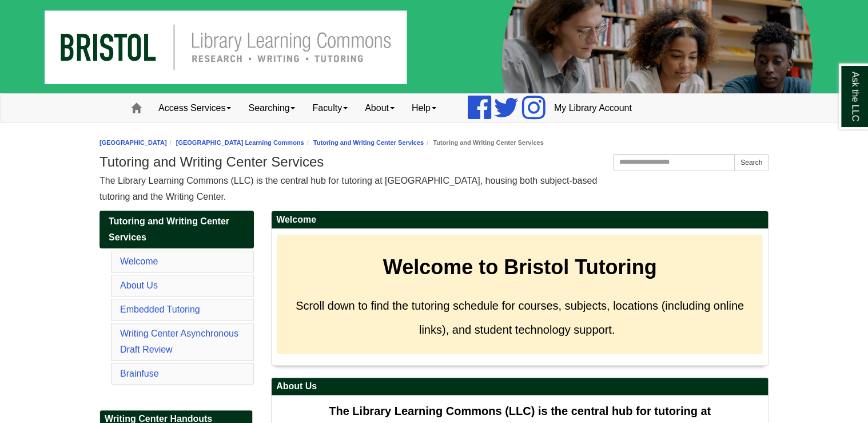  Describe the element at coordinates (434, 162) in the screenshot. I see `h1: Tutoring and Writing Center Services` at that location.